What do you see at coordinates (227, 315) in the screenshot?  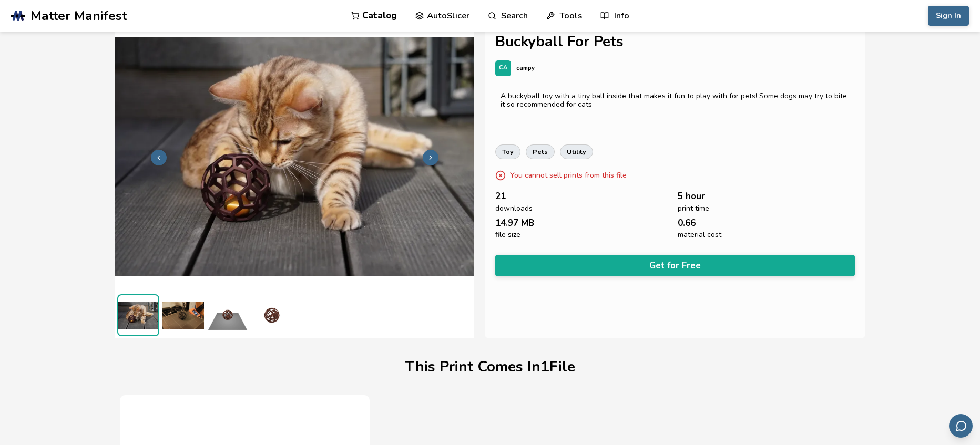 I see `button: Buckyball_Toy_PIP_Print_Bed_Preview` at bounding box center [227, 315].